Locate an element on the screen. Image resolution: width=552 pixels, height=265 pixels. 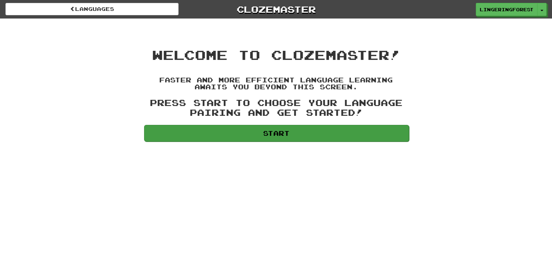
a: Start is located at coordinates (277, 133).